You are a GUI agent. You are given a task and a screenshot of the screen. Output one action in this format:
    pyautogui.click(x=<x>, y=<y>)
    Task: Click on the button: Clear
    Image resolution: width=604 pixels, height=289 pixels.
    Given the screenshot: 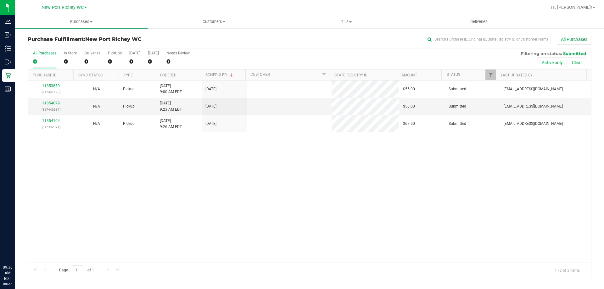 What is the action you would take?
    pyautogui.click(x=577, y=63)
    